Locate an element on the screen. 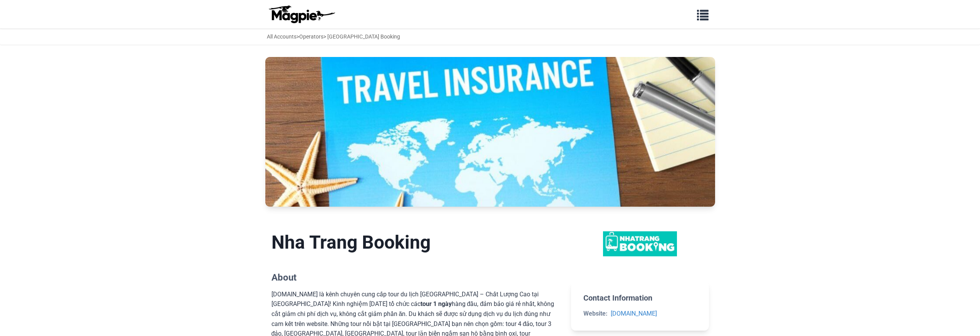  img: Nha Trang Booking banner is located at coordinates (490, 132).